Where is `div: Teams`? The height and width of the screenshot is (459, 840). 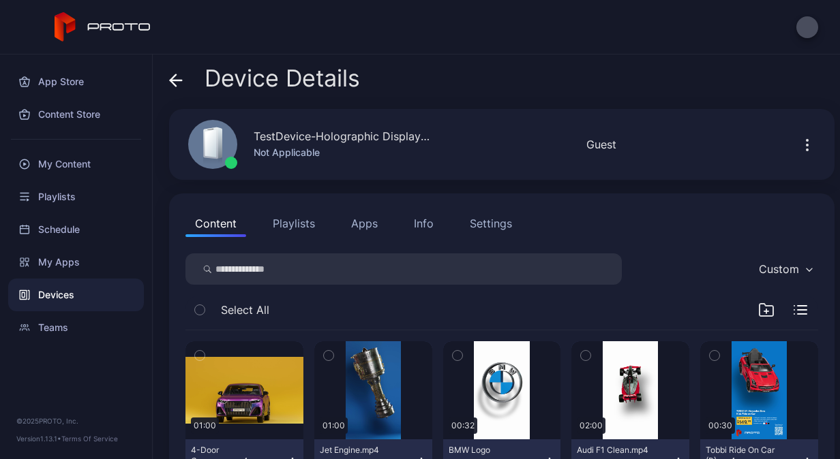 div: Teams is located at coordinates (76, 328).